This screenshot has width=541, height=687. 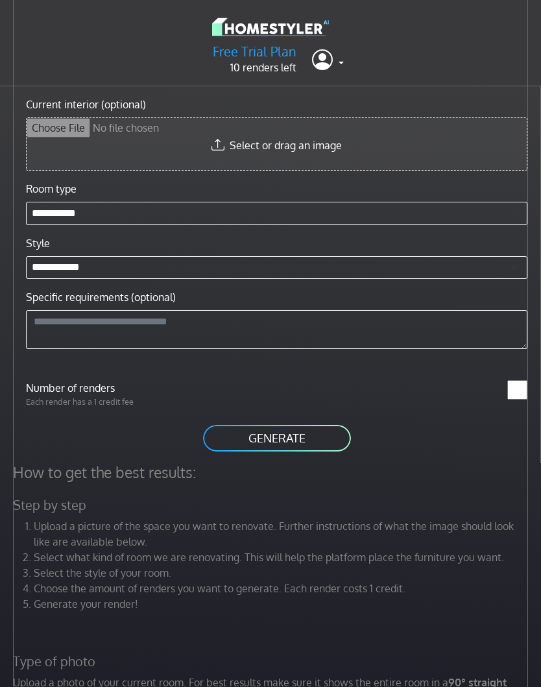 I want to click on button: GENERATE, so click(x=277, y=438).